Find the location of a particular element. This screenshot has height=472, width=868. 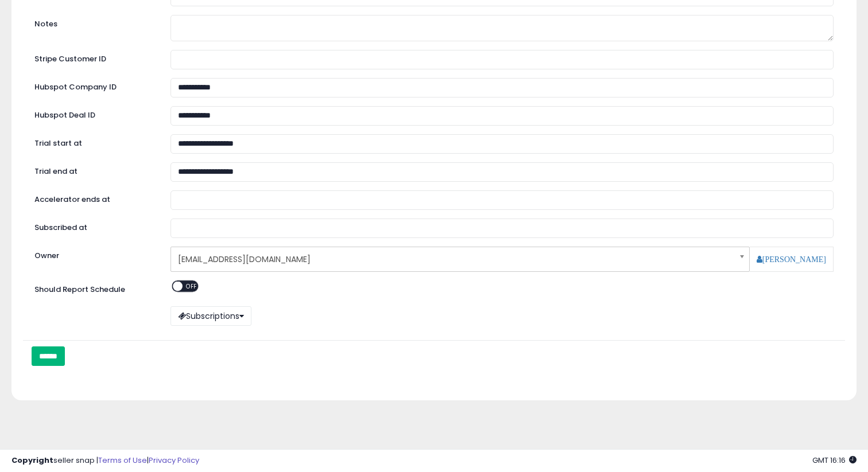

a: Privacy Policy is located at coordinates (174, 460).